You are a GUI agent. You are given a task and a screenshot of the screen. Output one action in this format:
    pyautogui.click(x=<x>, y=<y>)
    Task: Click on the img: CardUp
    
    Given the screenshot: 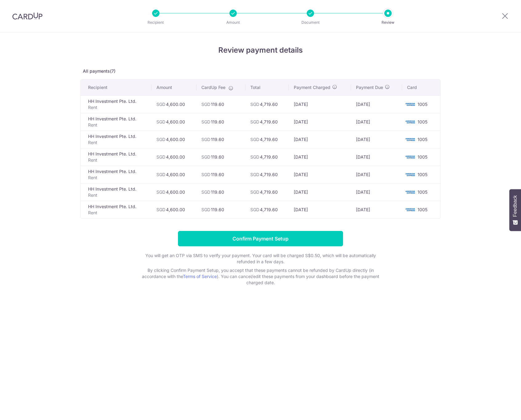 What is the action you would take?
    pyautogui.click(x=27, y=16)
    